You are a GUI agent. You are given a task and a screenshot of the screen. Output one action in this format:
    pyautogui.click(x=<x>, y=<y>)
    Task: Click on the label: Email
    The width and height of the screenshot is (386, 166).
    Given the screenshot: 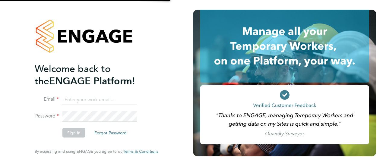 What is the action you would take?
    pyautogui.click(x=47, y=99)
    